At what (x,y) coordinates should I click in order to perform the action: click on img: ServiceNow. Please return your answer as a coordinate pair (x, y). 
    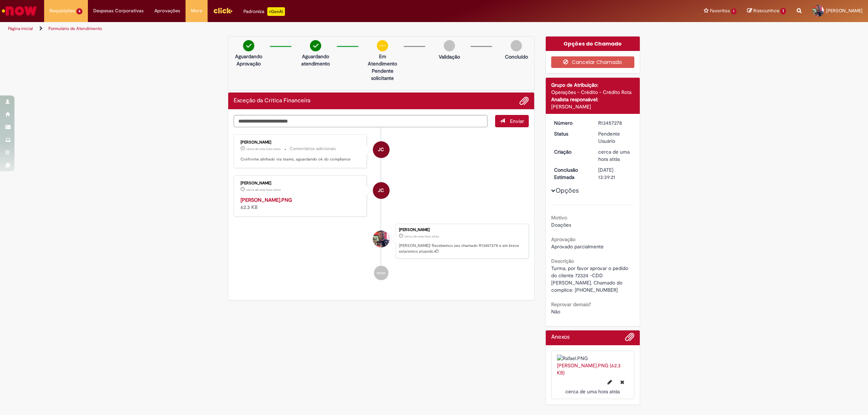
    Looking at the image, I should click on (19, 11).